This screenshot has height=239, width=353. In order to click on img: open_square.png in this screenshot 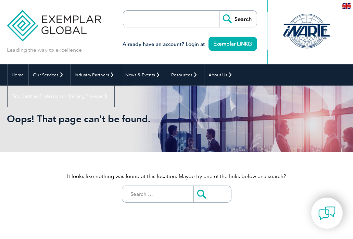, I will do `click(250, 43)`.